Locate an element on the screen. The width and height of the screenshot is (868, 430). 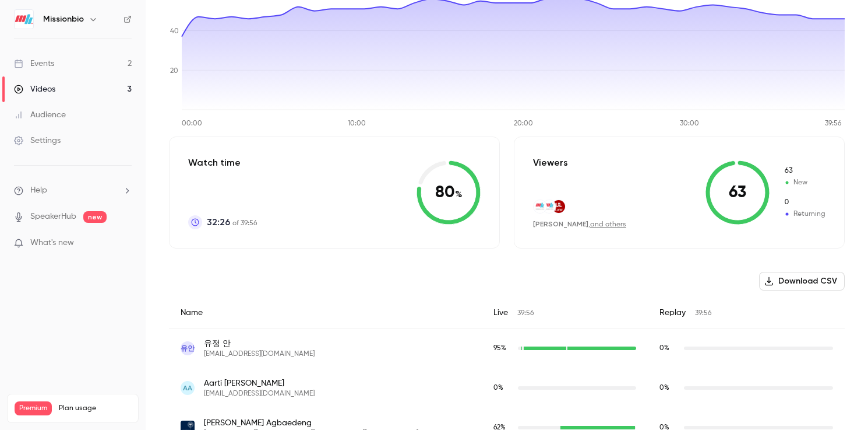
div: ujungahn@gmail.com is located at coordinates (507, 348).